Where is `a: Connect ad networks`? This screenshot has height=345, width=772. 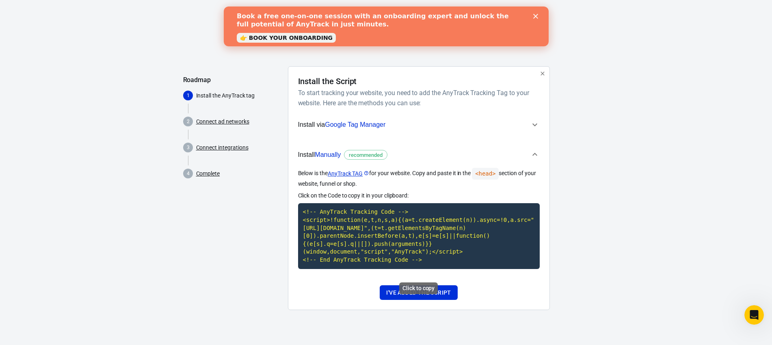
a: Connect ad networks is located at coordinates (223, 121).